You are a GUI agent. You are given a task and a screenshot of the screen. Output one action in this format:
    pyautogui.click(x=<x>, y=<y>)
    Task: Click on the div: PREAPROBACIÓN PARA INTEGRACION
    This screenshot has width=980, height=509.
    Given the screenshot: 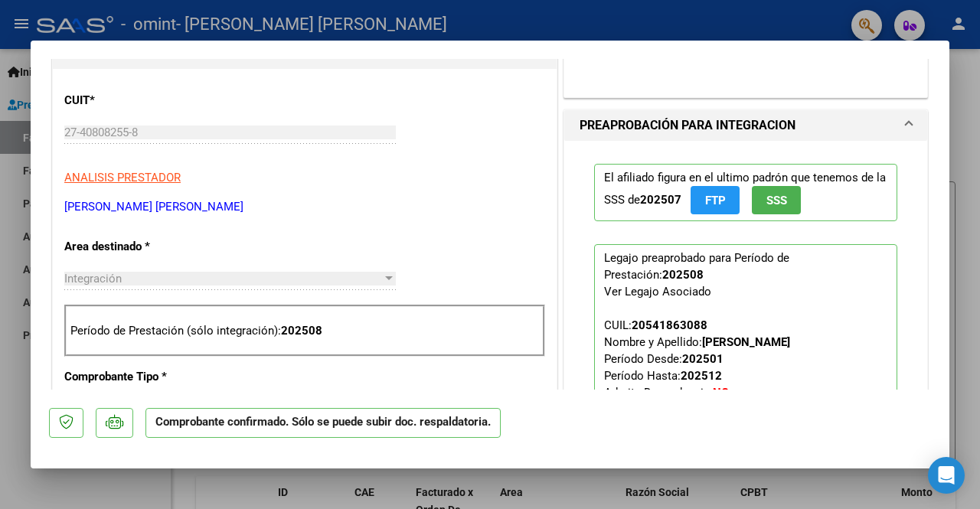 What is the action you would take?
    pyautogui.click(x=745, y=300)
    